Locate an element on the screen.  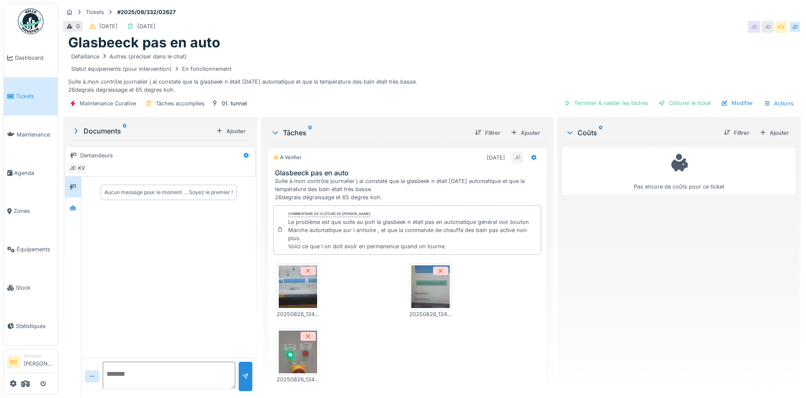
div: Maintenance Curative is located at coordinates (108, 103).